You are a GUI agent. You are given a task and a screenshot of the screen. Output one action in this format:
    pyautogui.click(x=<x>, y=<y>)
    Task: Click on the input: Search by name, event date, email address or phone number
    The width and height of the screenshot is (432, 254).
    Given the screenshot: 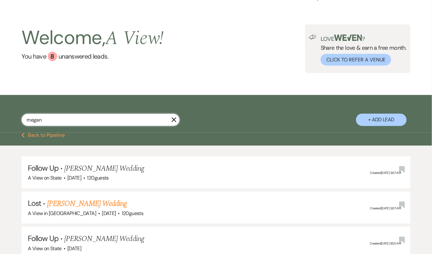 What is the action you would take?
    pyautogui.click(x=101, y=120)
    